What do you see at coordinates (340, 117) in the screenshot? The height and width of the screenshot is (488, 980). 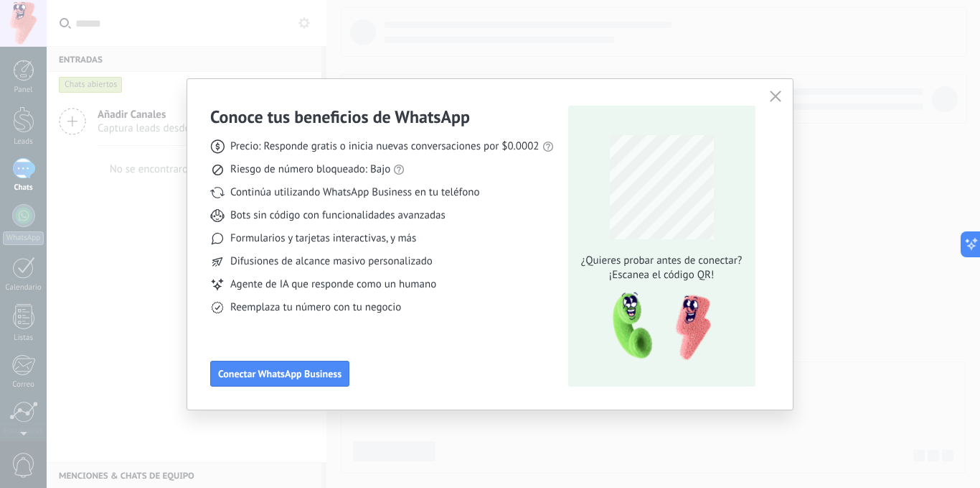 I see `h3: Conoce tus beneficios de WhatsApp` at bounding box center [340, 117].